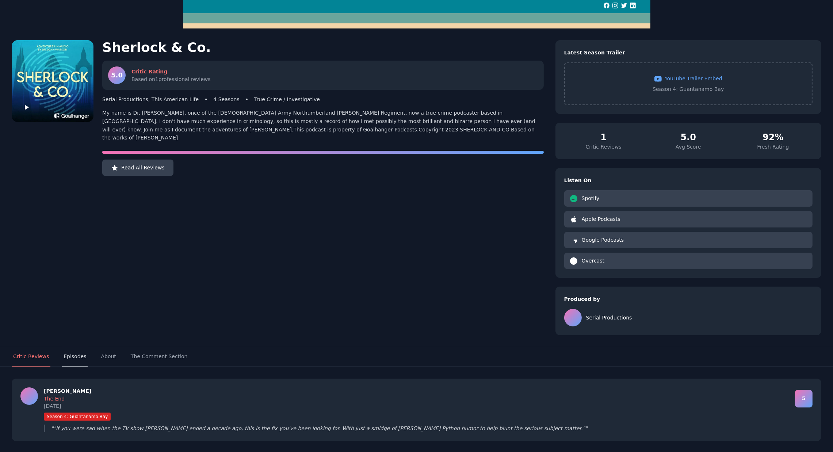 This screenshot has height=452, width=833. What do you see at coordinates (226, 99) in the screenshot?
I see `span: 4 Seasons` at bounding box center [226, 99].